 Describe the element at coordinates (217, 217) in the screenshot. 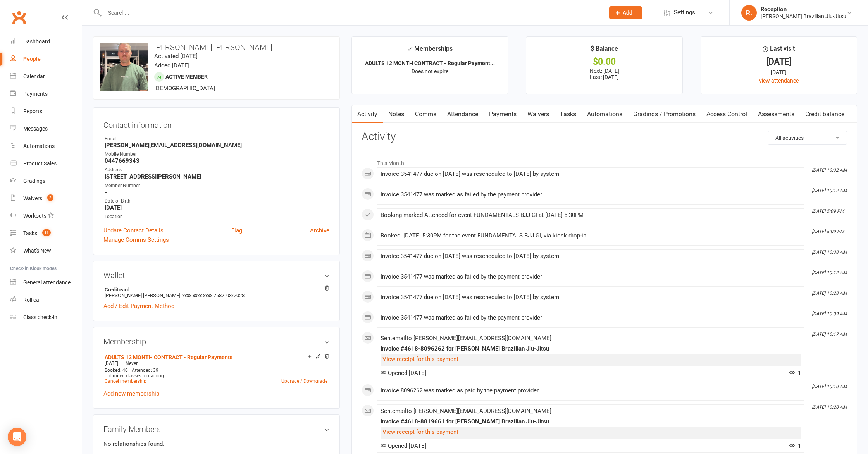

I see `div: Location` at that location.